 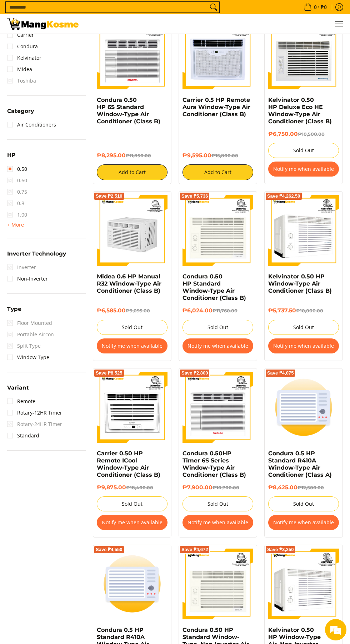 What do you see at coordinates (218, 407) in the screenshot?
I see `img: Condura 0.50HP Timer 6S Series Window-Type Air Conditioner (Class B)` at bounding box center [218, 407].